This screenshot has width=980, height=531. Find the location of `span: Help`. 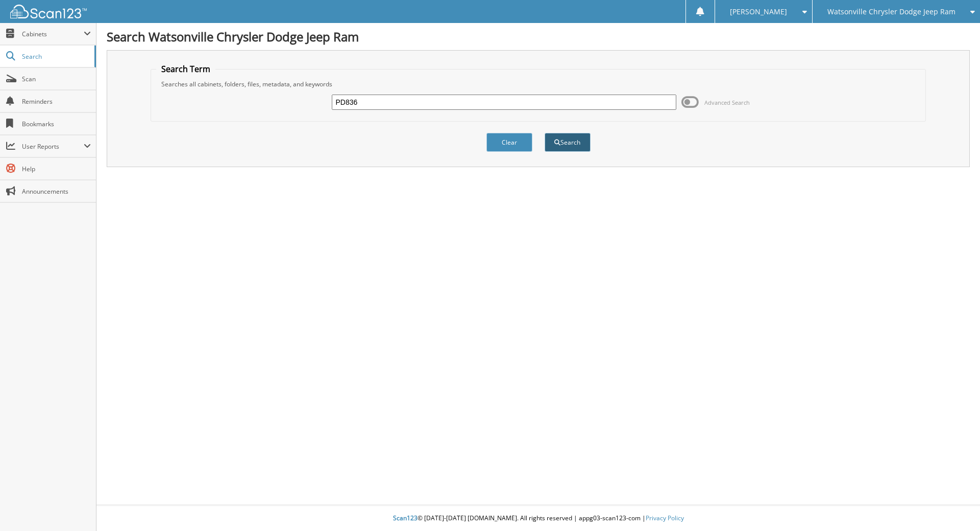

span: Help is located at coordinates (56, 168).